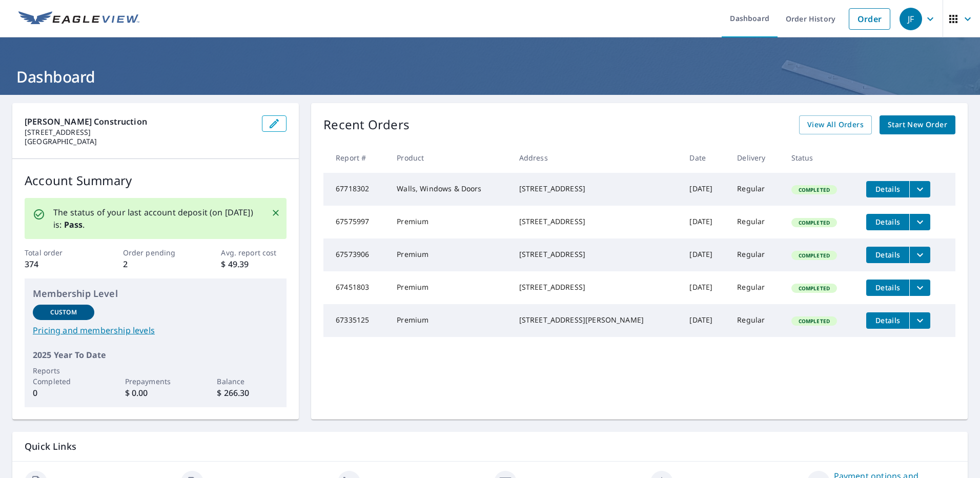 The image size is (980, 478). What do you see at coordinates (156, 181) in the screenshot?
I see `p: Account Summary` at bounding box center [156, 181].